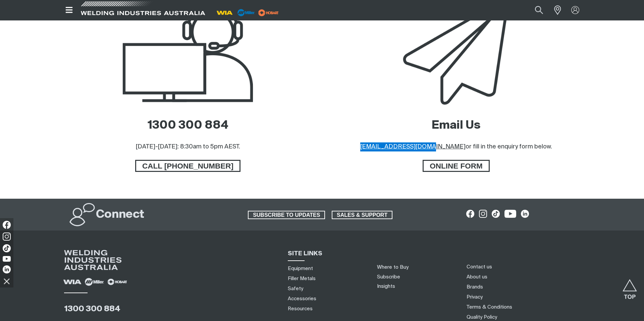  I want to click on a: Where to Buy, so click(393, 267).